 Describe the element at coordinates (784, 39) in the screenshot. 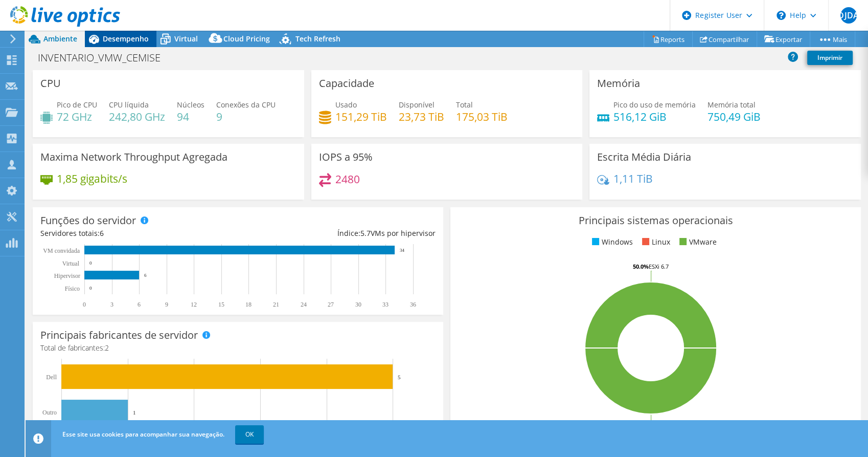

I see `a: Exportar` at that location.